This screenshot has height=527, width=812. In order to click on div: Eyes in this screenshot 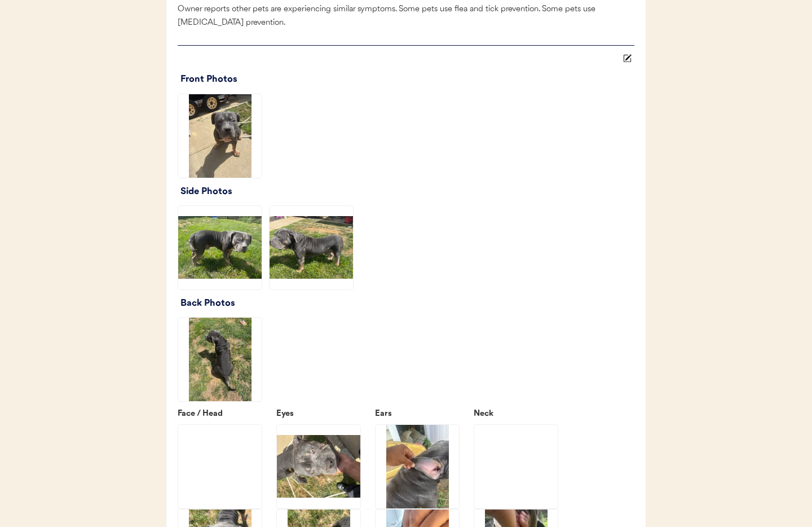, I will do `click(304, 414)`.